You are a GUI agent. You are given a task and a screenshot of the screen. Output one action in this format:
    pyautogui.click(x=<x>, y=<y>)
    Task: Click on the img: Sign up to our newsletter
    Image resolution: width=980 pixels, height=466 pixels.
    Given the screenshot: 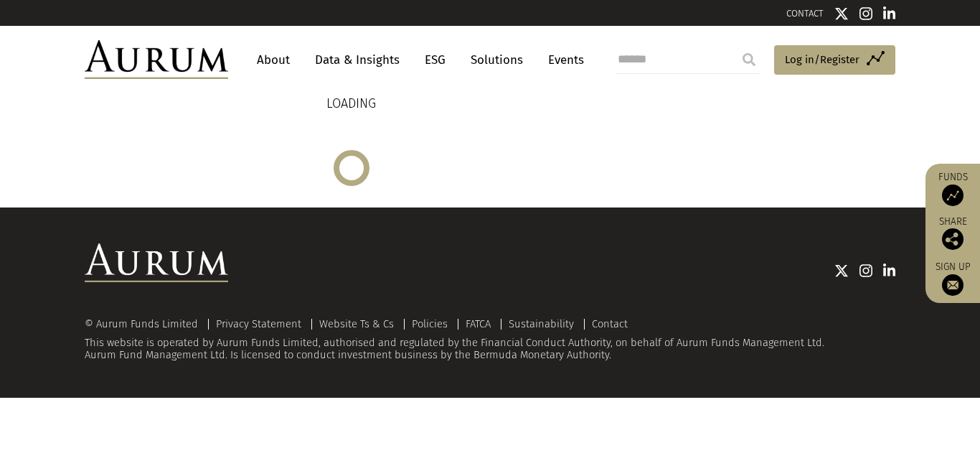 What is the action you would take?
    pyautogui.click(x=952, y=285)
    